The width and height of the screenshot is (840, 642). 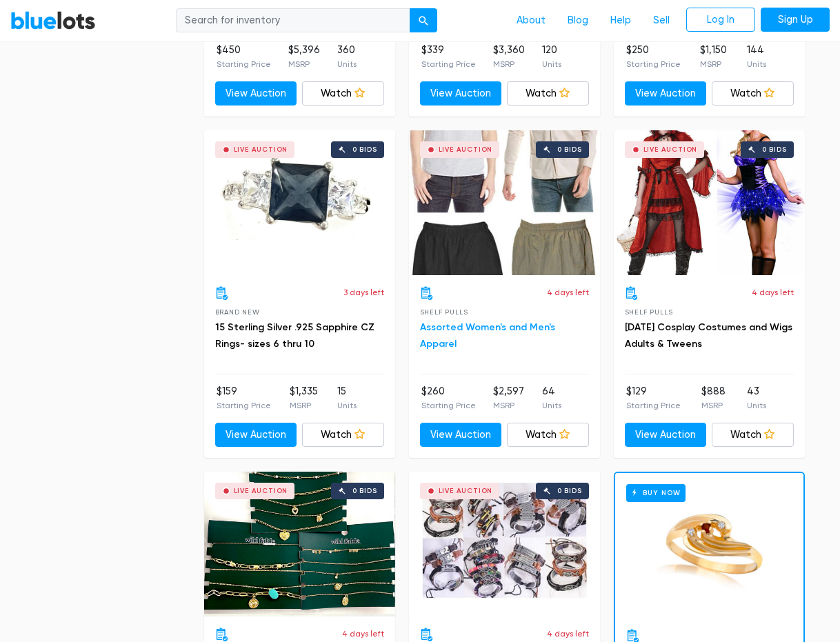 I want to click on li: 120, so click(x=552, y=57).